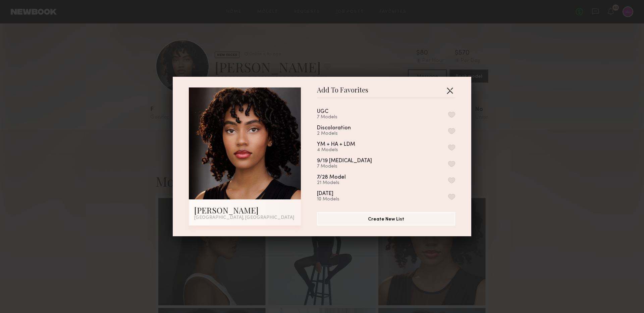 This screenshot has width=644, height=313. What do you see at coordinates (331, 177) in the screenshot?
I see `div: 7/28 Model` at bounding box center [331, 177].